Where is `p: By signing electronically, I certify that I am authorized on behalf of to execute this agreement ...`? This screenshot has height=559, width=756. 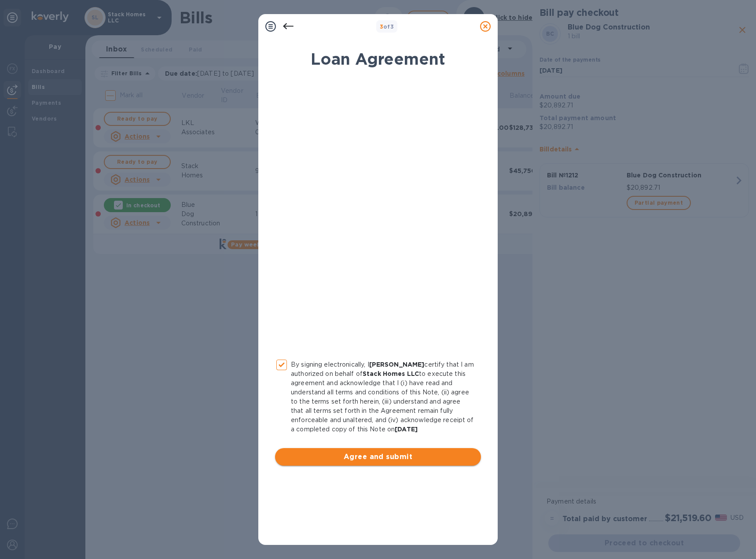
p: By signing electronically, I certify that I am authorized on behalf of to execute this agreement ... is located at coordinates (382, 397).